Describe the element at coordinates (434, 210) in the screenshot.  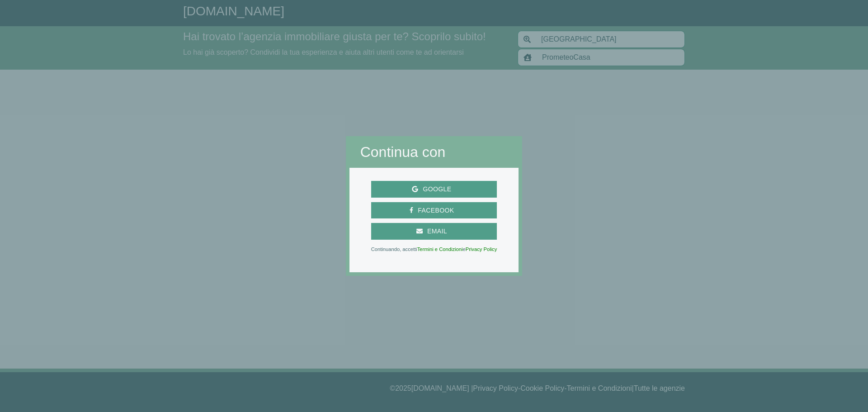
I see `button: Facebook` at that location.